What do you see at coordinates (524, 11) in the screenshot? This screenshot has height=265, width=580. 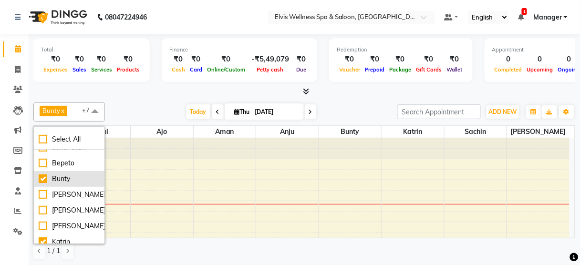 I see `span: 1` at bounding box center [524, 11].